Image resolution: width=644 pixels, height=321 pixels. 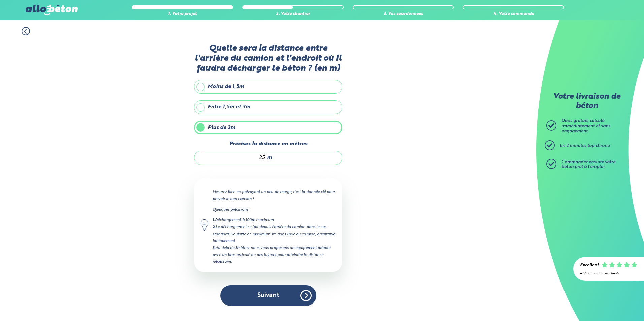 I want to click on label: Moins de 1,5m, so click(x=268, y=87).